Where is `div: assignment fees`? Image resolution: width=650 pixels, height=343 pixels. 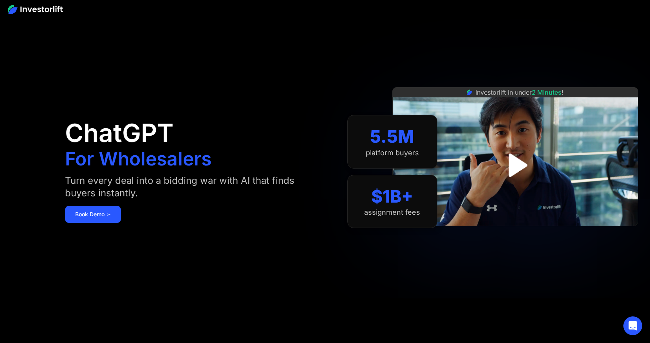 div: assignment fees is located at coordinates (392, 213).